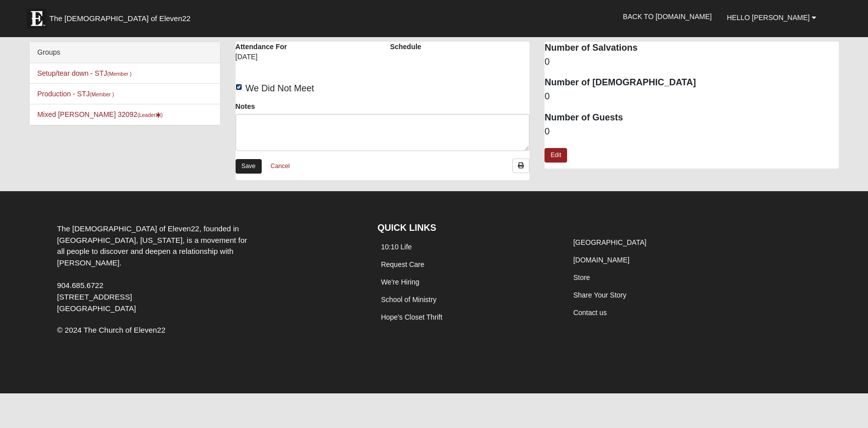 The image size is (868, 428). Describe the element at coordinates (581, 278) in the screenshot. I see `a: Store` at that location.